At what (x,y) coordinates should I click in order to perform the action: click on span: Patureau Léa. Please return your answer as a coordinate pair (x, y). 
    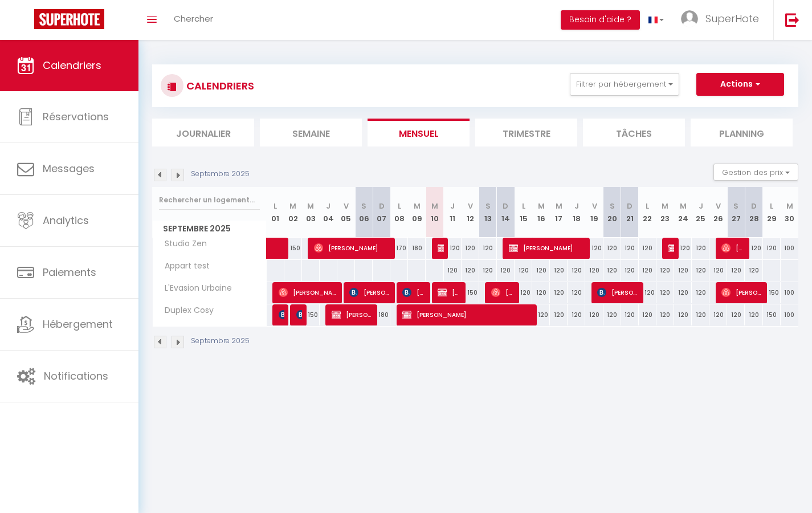
    Looking at the image, I should click on (281, 314).